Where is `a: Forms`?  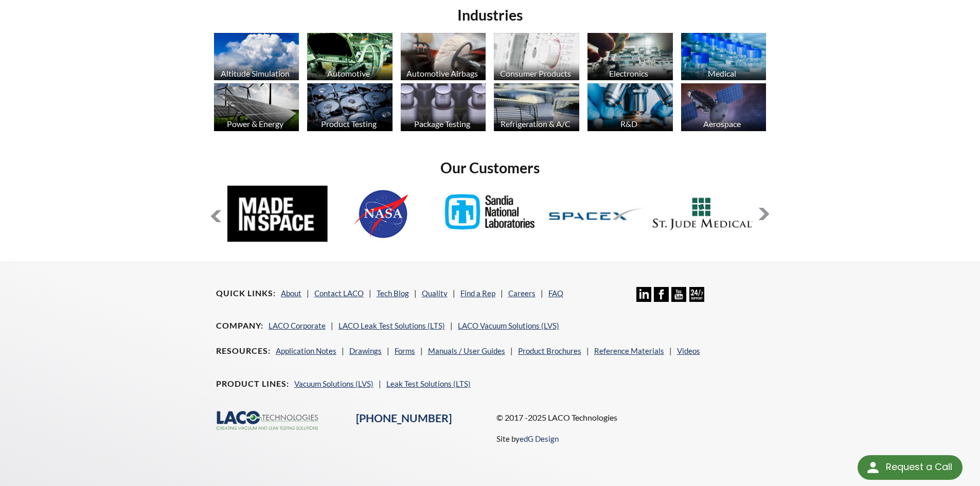
a: Forms is located at coordinates (405, 351).